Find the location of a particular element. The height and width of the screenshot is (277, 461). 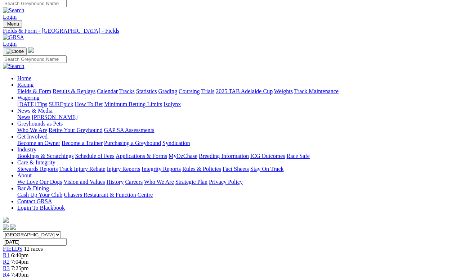

div: Racing is located at coordinates (238, 92).